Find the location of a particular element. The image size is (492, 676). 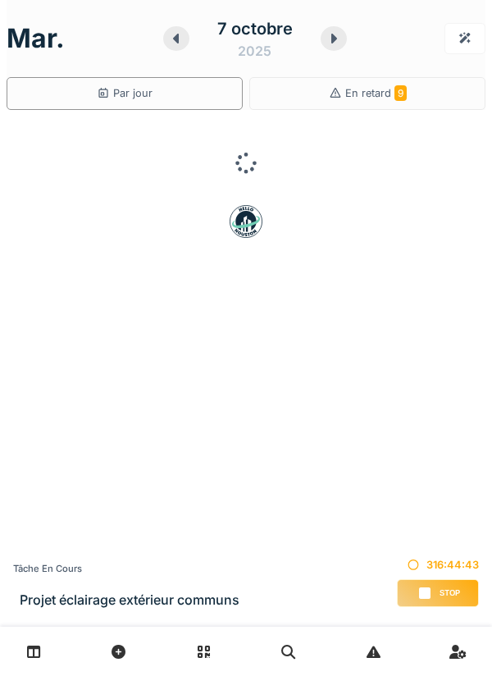

span: Stop is located at coordinates (449, 593).